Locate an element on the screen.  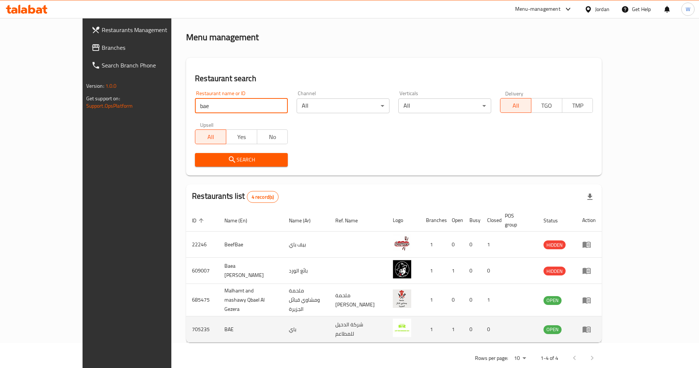
td: بائع الورد is located at coordinates (306, 271).